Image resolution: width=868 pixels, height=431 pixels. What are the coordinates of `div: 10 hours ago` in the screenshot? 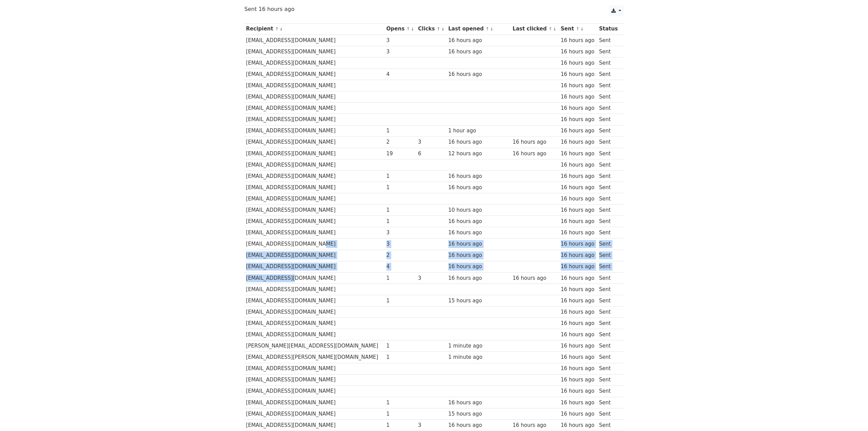 It's located at (479, 210).